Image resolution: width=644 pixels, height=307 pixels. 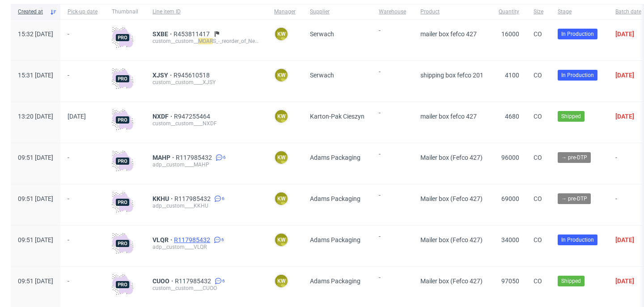 I want to click on a: VLQR, so click(x=163, y=240).